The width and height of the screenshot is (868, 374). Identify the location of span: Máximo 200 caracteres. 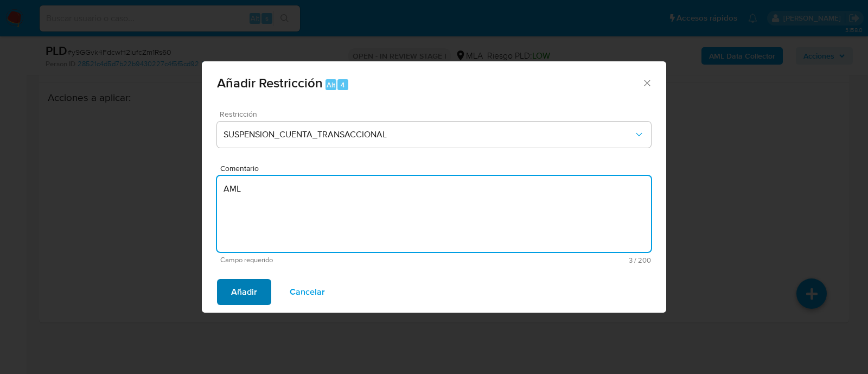
(543, 260).